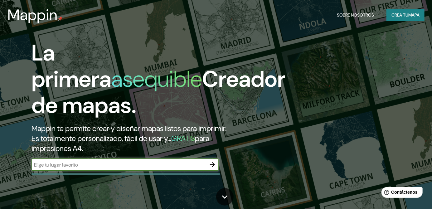 The width and height of the screenshot is (432, 209). I want to click on font: Sobre nosotros, so click(355, 15).